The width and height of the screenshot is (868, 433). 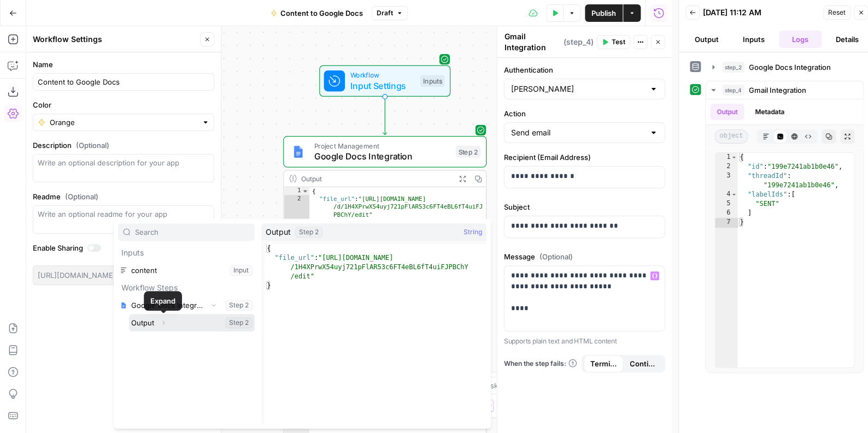 I want to click on p: Supports plain text and HTML content, so click(x=584, y=342).